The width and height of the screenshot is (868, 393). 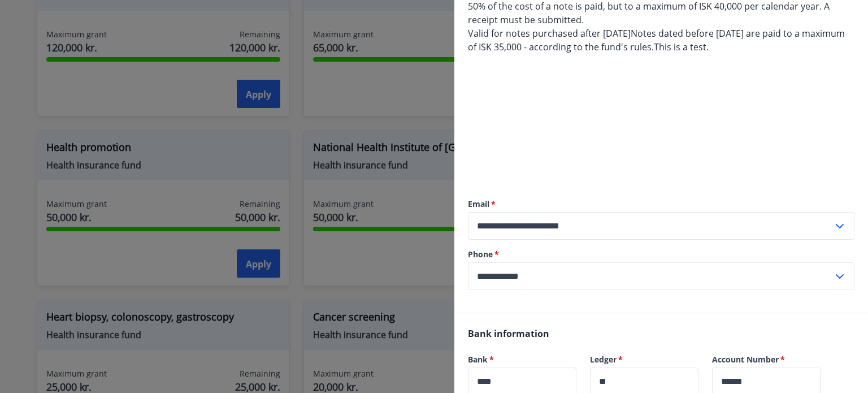 I want to click on font: This is a test., so click(x=681, y=47).